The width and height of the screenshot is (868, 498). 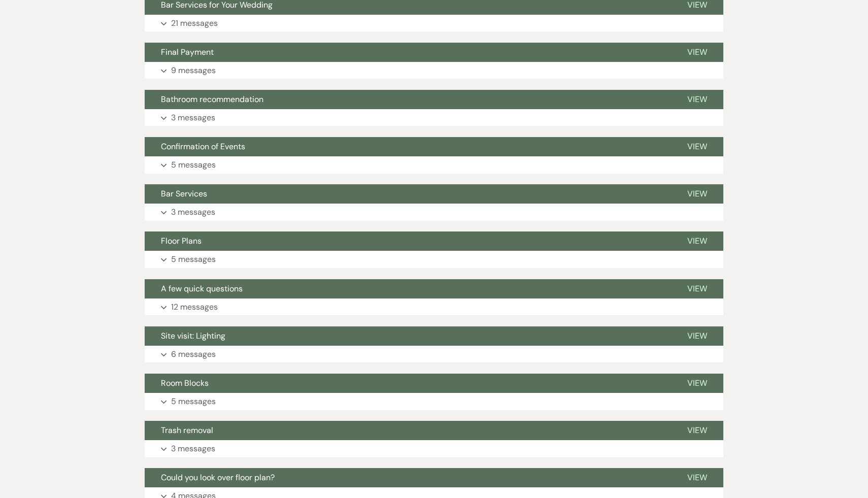 What do you see at coordinates (194, 308) in the screenshot?
I see `p: 12 messages` at bounding box center [194, 308].